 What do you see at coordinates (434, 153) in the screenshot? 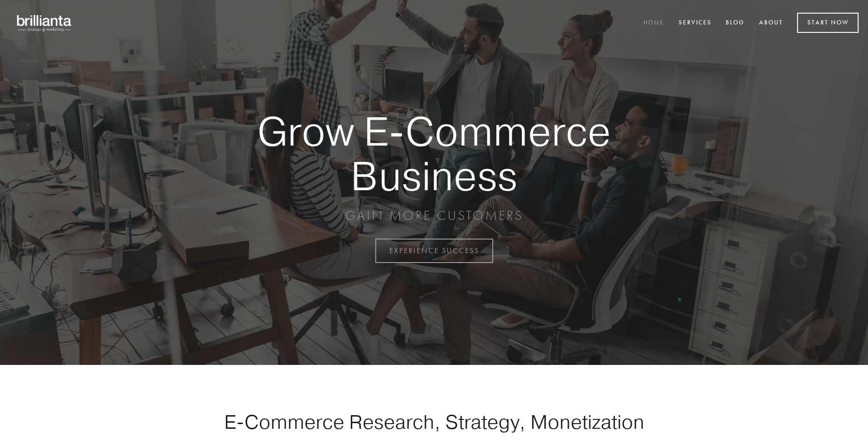
I see `strong: Grow E-Commerce Business` at bounding box center [434, 153].